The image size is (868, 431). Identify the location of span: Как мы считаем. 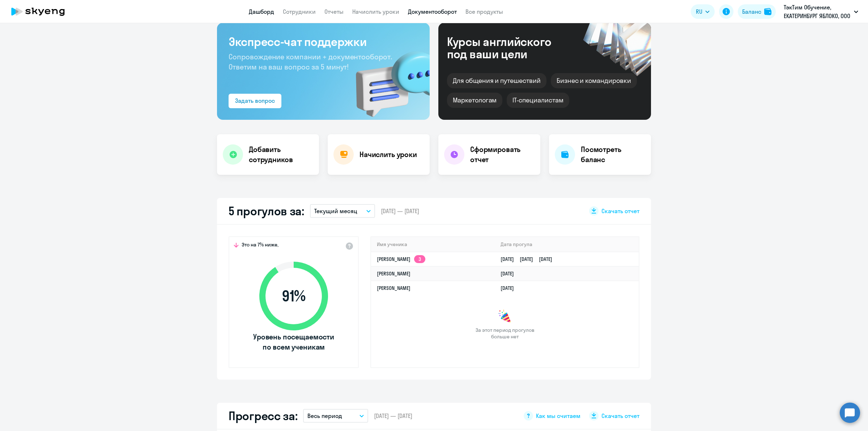
(558, 415).